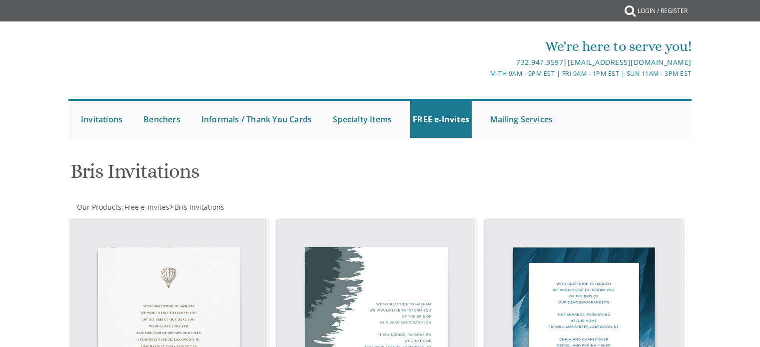  Describe the element at coordinates (484, 46) in the screenshot. I see `div: We're here to serve you!` at that location.